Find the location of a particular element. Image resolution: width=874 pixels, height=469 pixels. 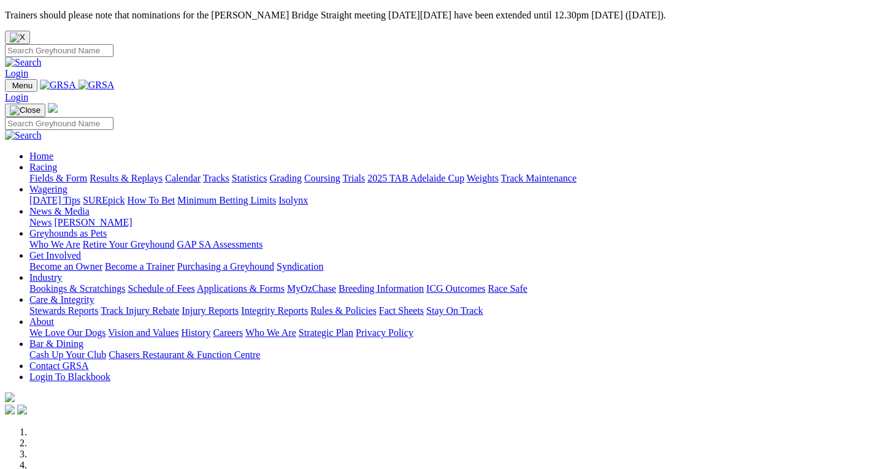

a: News is located at coordinates (40, 222).